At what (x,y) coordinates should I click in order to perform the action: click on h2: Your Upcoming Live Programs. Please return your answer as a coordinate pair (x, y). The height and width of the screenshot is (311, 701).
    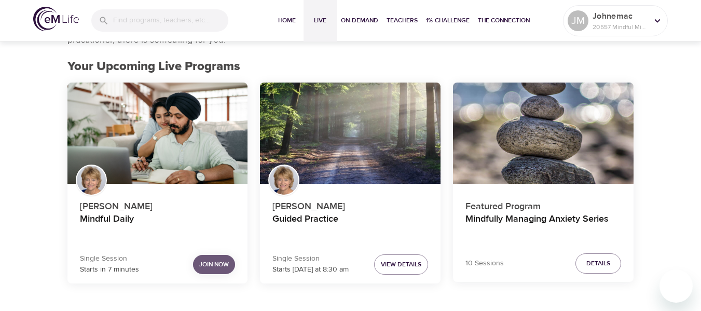
    Looking at the image, I should click on (351, 66).